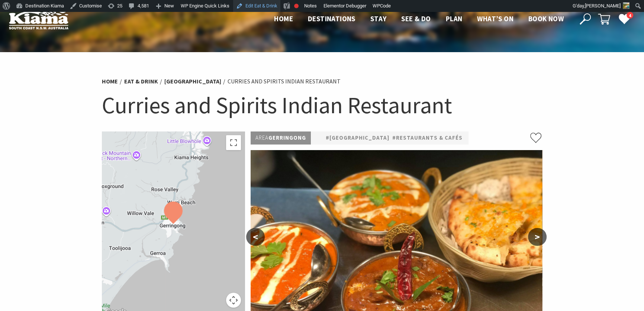  What do you see at coordinates (141, 81) in the screenshot?
I see `a: Eat & Drink` at bounding box center [141, 81].